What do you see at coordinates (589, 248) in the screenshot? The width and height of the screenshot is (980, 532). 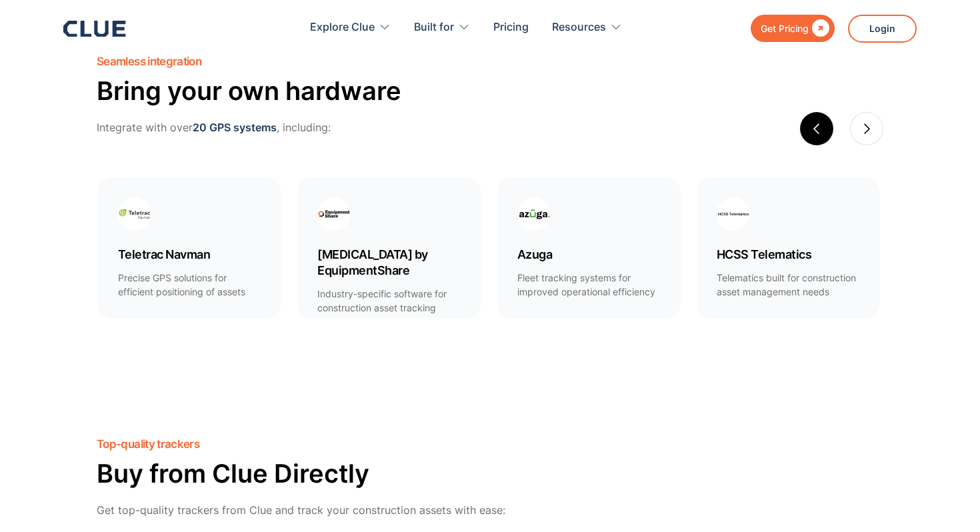 I see `a: AzugaFleet tracking systems for improved operational efficiency` at bounding box center [589, 248].